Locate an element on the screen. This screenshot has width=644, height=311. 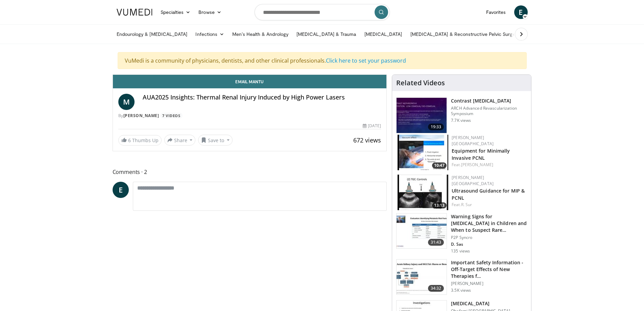
a: R. Sur is located at coordinates (467, 205).